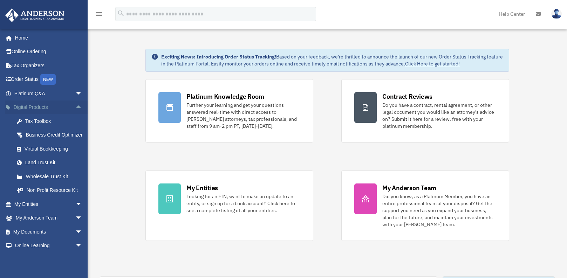 This screenshot has height=278, width=567. Describe the element at coordinates (407, 96) in the screenshot. I see `div: Contract Reviews` at that location.